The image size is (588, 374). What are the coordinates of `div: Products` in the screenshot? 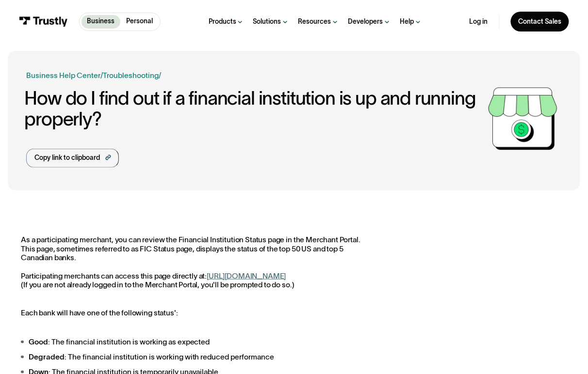 It's located at (222, 22).